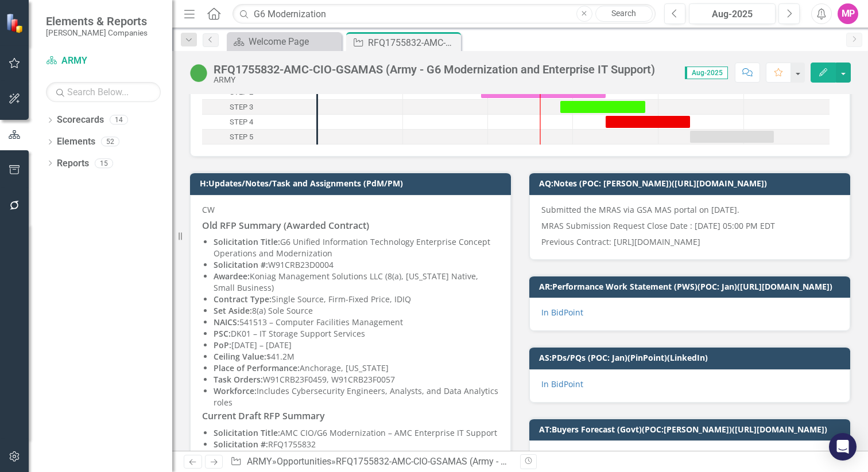 The width and height of the screenshot is (868, 472). What do you see at coordinates (732, 15) in the screenshot?
I see `div: Aug-2025` at bounding box center [732, 15].